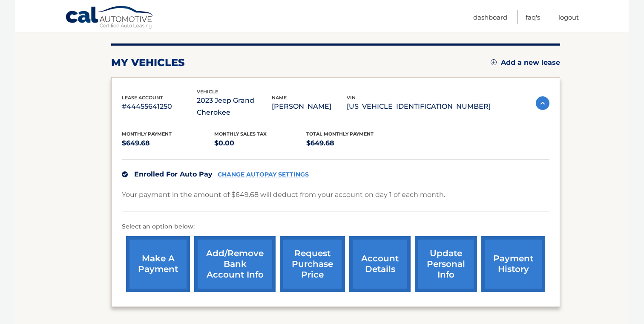  I want to click on span: Monthly sales Tax, so click(240, 134).